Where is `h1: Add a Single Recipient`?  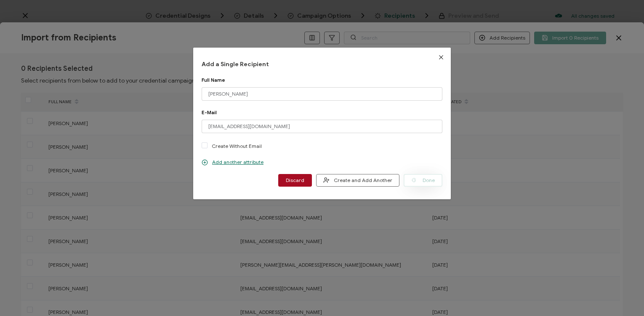 h1: Add a Single Recipient is located at coordinates (322, 64).